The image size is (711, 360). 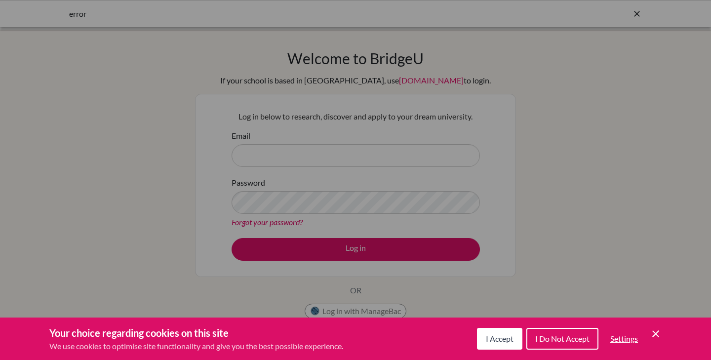 What do you see at coordinates (196, 333) in the screenshot?
I see `h3: Your choice regarding cookies on this site` at bounding box center [196, 333].